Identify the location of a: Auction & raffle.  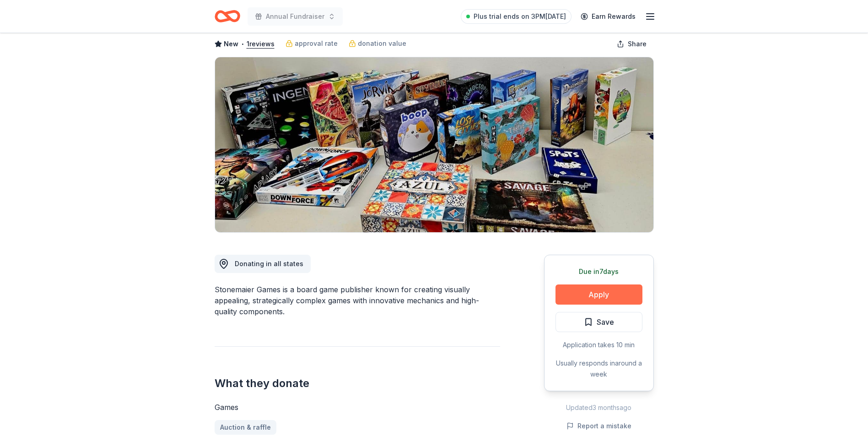
(245, 427).